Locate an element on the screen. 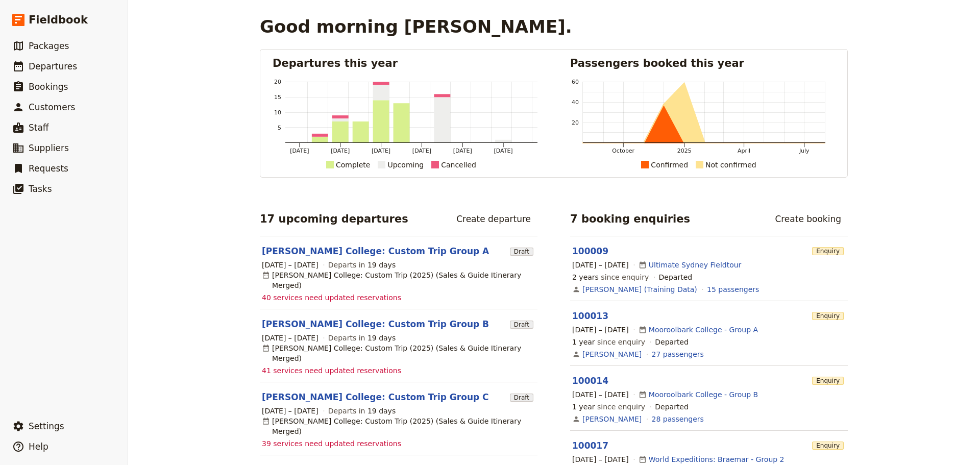 This screenshot has width=980, height=465. span: Staff is located at coordinates (39, 128).